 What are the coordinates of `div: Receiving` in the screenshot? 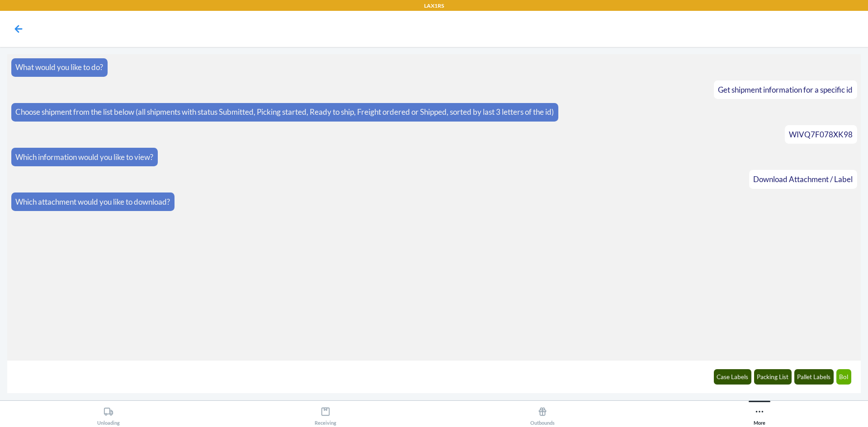 It's located at (326, 414).